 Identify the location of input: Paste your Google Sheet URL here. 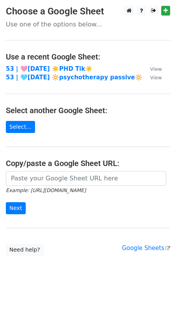
(86, 179).